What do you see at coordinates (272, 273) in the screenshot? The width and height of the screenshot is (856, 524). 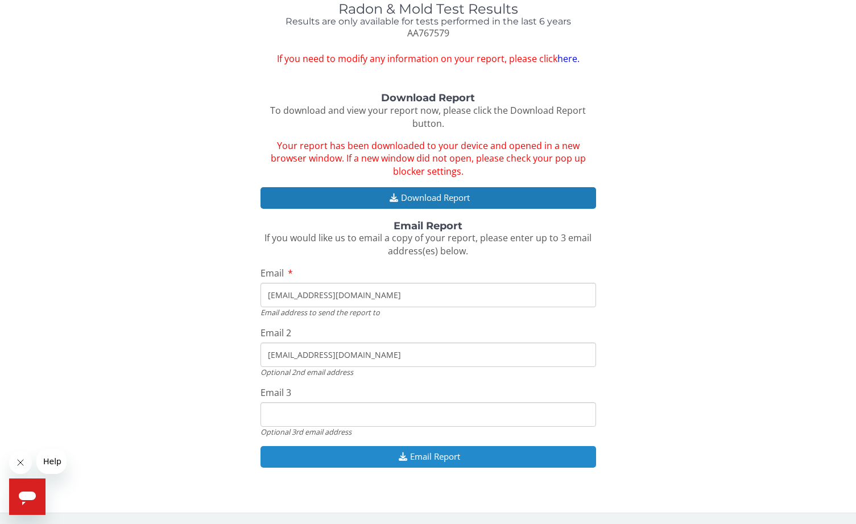 I see `span: Email` at bounding box center [272, 273].